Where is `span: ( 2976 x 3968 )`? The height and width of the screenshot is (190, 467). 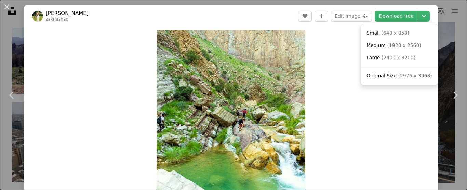
span: ( 2976 x 3968 ) is located at coordinates (414, 76).